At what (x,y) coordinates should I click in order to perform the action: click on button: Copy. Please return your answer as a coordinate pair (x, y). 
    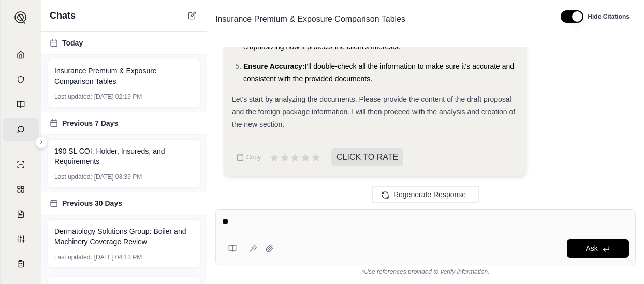
    Looking at the image, I should click on (249, 157).